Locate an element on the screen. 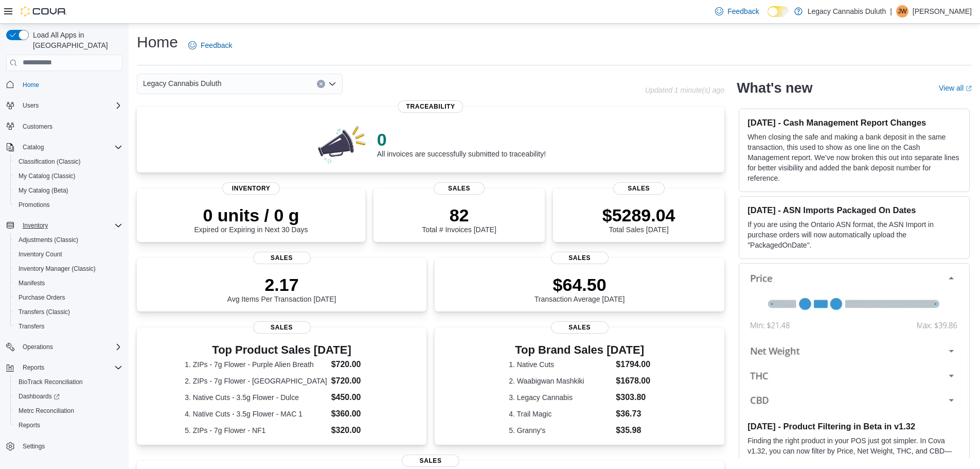 This screenshot has height=469, width=980. button: Promotions is located at coordinates (68, 205).